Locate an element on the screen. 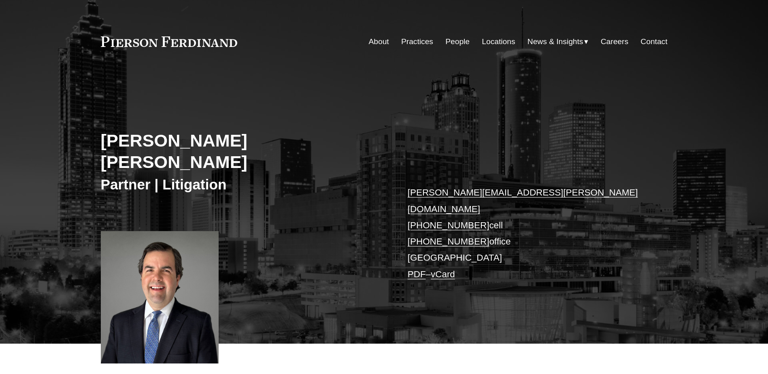  a: About is located at coordinates (379, 42).